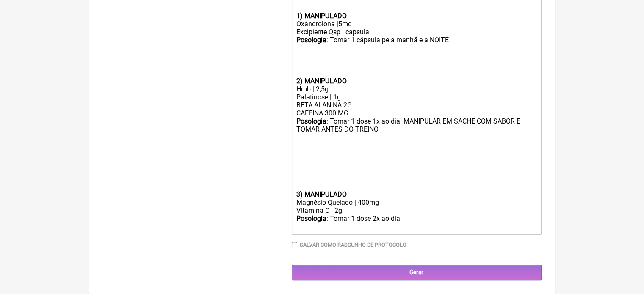 Image resolution: width=644 pixels, height=294 pixels. Describe the element at coordinates (416, 223) in the screenshot. I see `div: : Tomar 1 dose 2x ao dia ㅤ` at that location.